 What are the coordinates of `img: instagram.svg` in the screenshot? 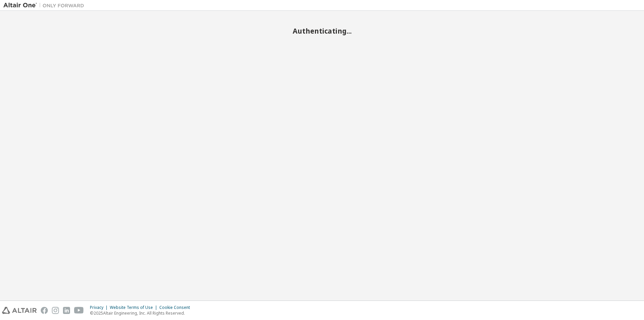 It's located at (56, 310).